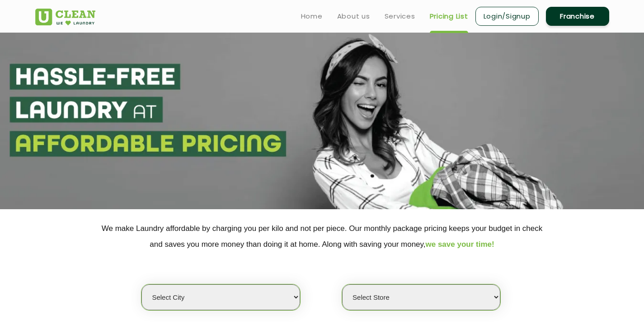 The width and height of the screenshot is (644, 331). Describe the element at coordinates (312, 16) in the screenshot. I see `a: Home` at that location.